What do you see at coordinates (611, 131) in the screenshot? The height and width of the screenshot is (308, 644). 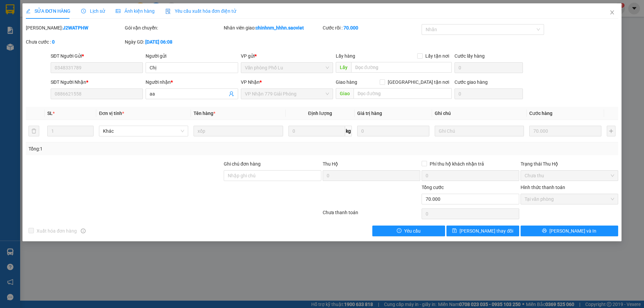 I see `button: plus` at bounding box center [611, 131].